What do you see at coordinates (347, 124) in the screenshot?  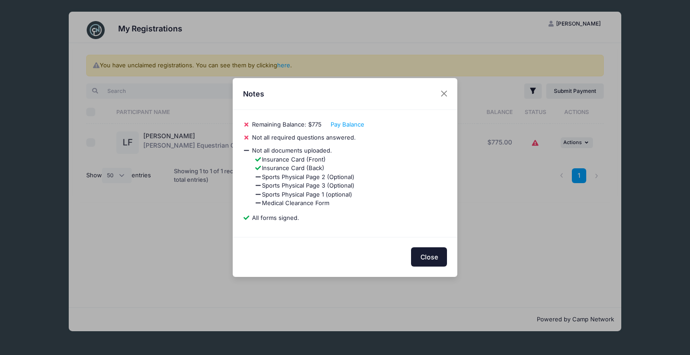 I see `a: Pay Balance` at bounding box center [347, 124].